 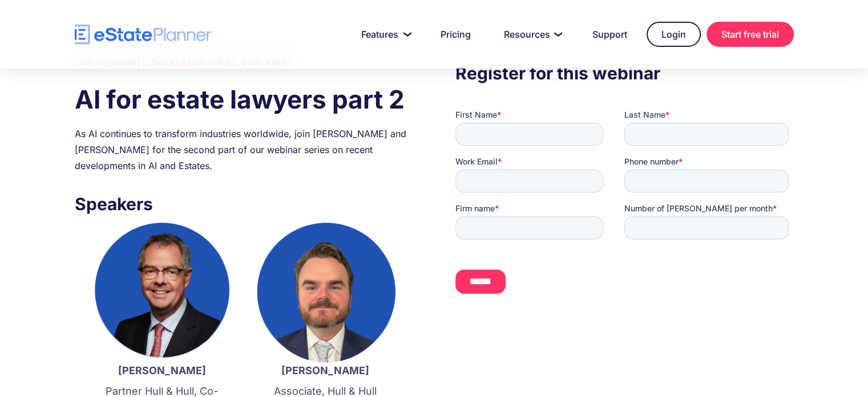 I want to click on span: Phone number, so click(x=196, y=52).